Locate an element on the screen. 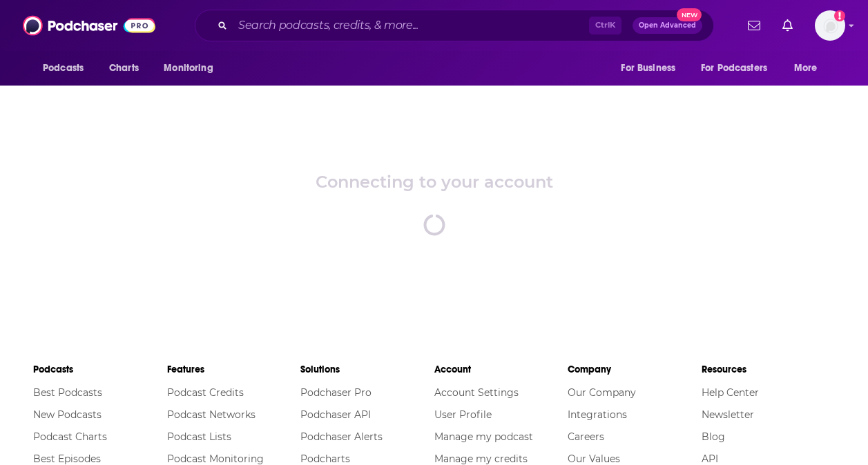 The height and width of the screenshot is (465, 868). a: Podcast Credits is located at coordinates (205, 392).